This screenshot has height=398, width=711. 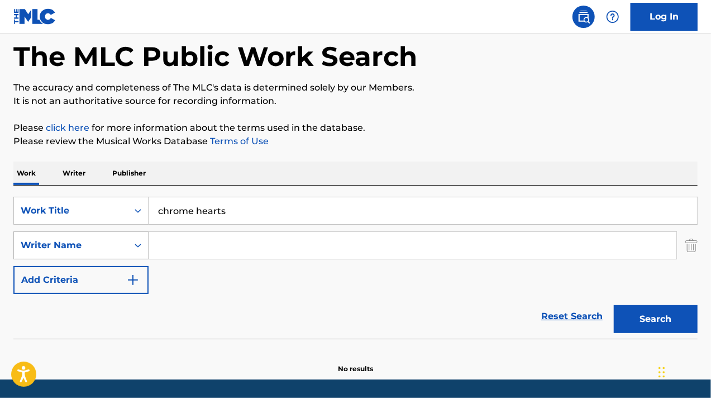 I want to click on div: Work Title, so click(x=71, y=211).